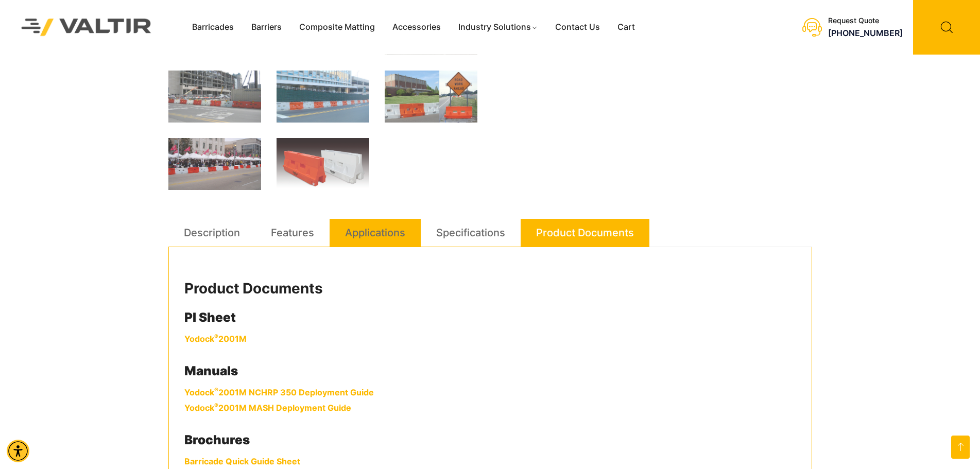 Image resolution: width=980 pixels, height=469 pixels. I want to click on img: Two traffic barriers are displayed: one orange and one white, both featuring a design with cutout..., so click(323, 165).